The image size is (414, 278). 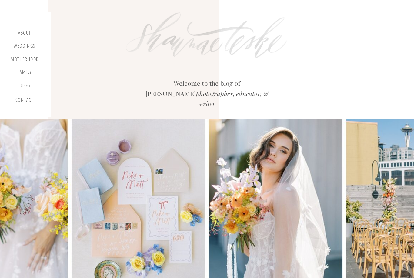 What do you see at coordinates (25, 101) in the screenshot?
I see `a: contact` at bounding box center [25, 101].